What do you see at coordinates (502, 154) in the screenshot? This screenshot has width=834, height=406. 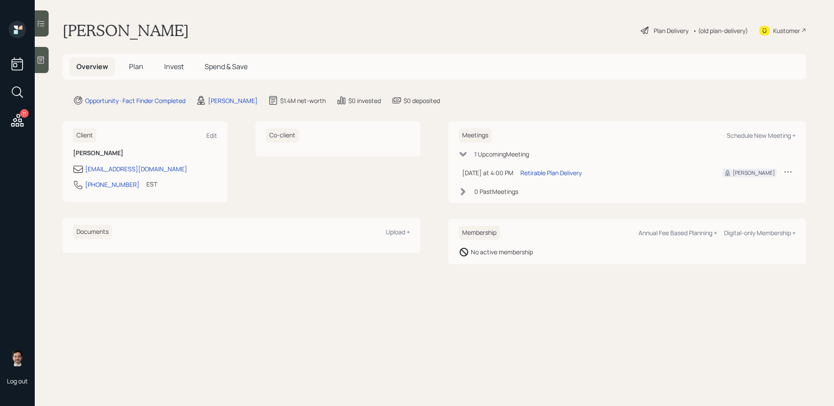 I see `div: 1 Upcoming Meeting` at bounding box center [502, 154].